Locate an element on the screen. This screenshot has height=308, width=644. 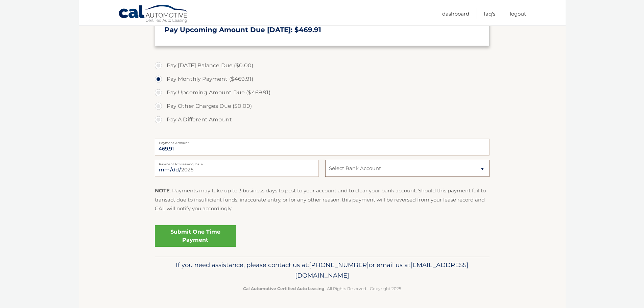
label: Pay Other Charges Due ($0.00) is located at coordinates (322, 106).